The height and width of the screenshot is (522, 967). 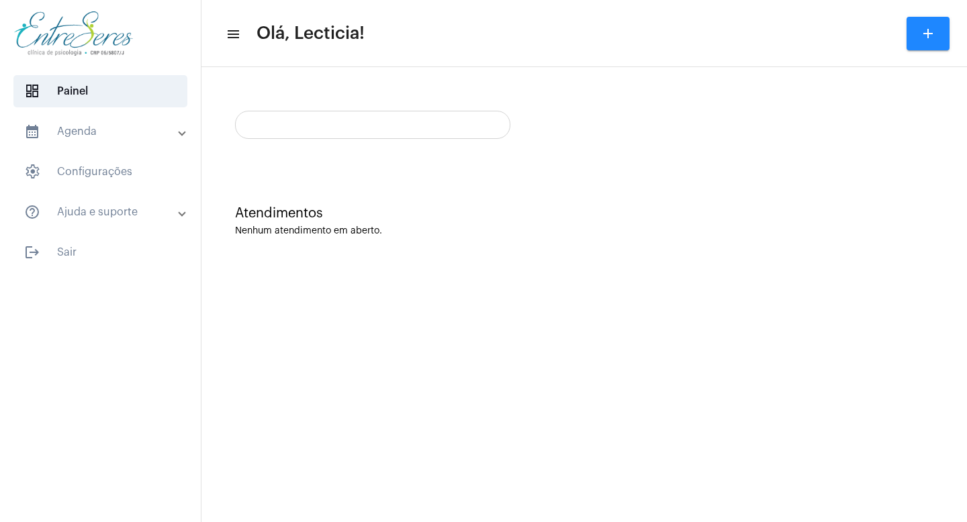 What do you see at coordinates (101, 212) in the screenshot?
I see `mat-panel-title: Ajuda e suporte` at bounding box center [101, 212].